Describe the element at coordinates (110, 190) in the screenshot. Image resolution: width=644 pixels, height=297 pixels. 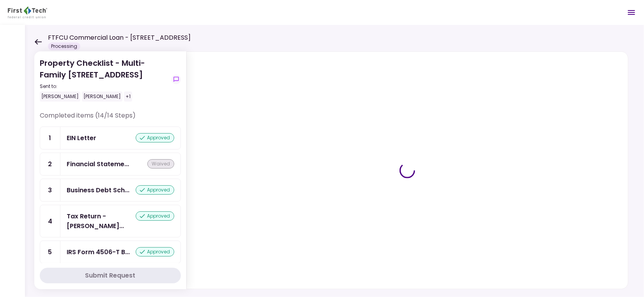
I see `a: 3Business Debt Scheduleapproved` at that location.